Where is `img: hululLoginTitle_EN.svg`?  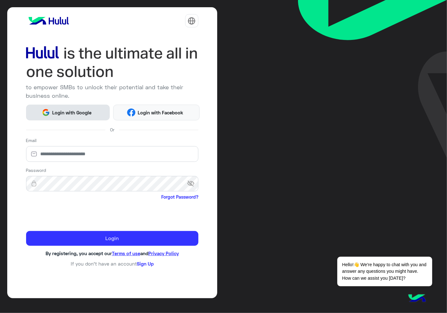 img: hululLoginTitle_EN.svg is located at coordinates (112, 62).